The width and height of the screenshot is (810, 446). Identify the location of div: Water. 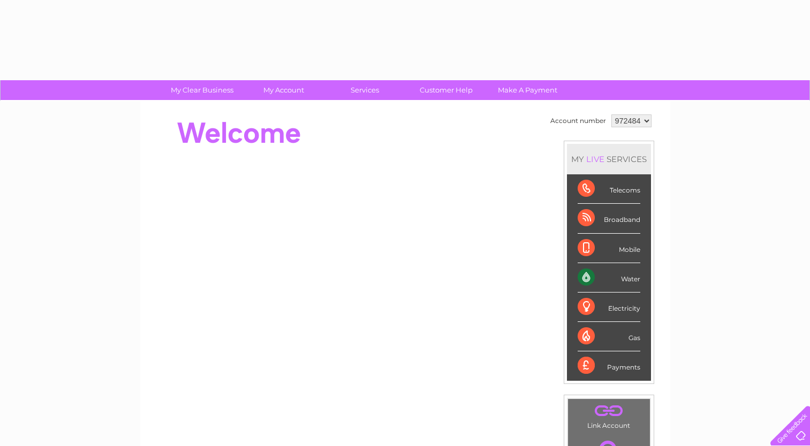
(608, 278).